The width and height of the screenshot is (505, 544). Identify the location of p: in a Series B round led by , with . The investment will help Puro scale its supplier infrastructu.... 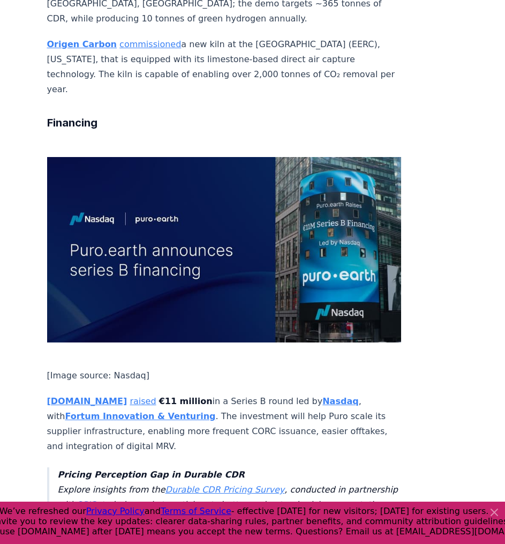
(224, 424).